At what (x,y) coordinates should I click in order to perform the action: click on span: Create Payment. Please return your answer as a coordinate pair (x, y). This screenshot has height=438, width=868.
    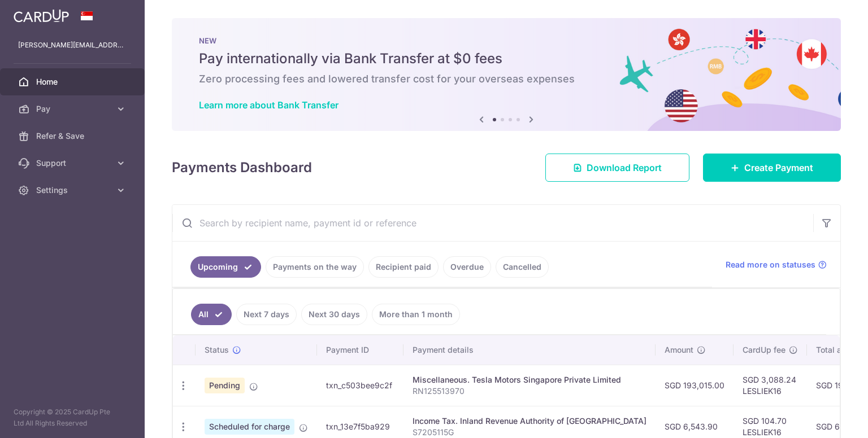
    Looking at the image, I should click on (779, 168).